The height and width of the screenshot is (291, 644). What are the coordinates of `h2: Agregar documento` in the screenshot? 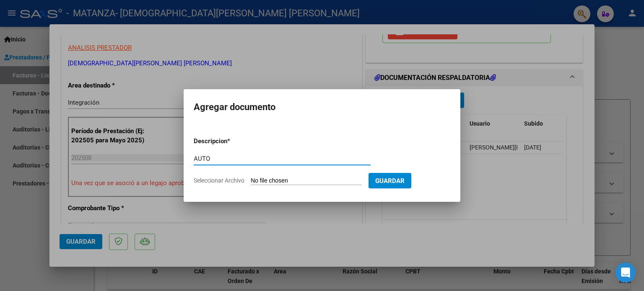 It's located at (322, 107).